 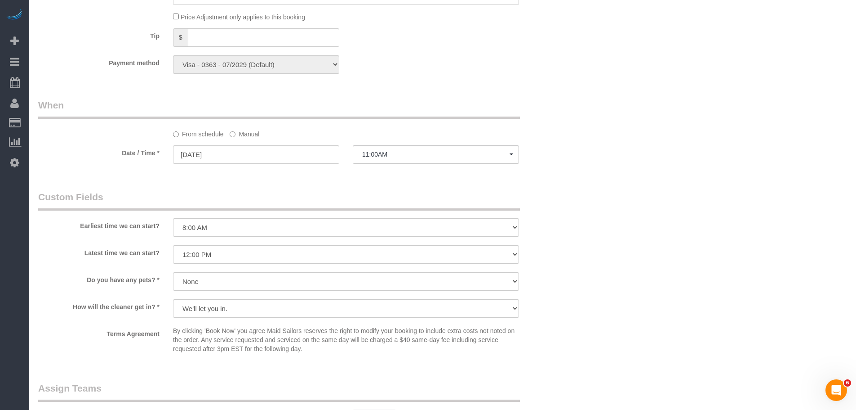 I want to click on img: Automaid Logo, so click(x=14, y=15).